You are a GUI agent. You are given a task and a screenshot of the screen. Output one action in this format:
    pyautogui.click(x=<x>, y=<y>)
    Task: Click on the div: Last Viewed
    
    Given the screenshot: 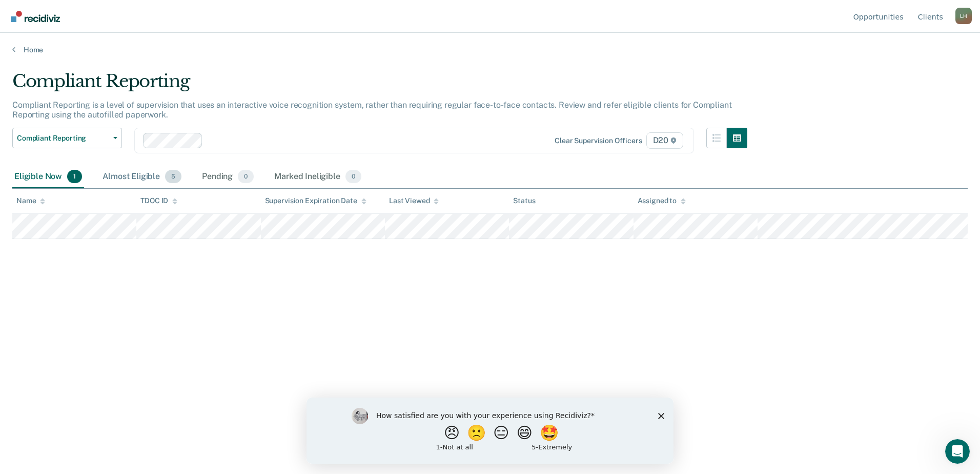 What is the action you would take?
    pyautogui.click(x=413, y=200)
    